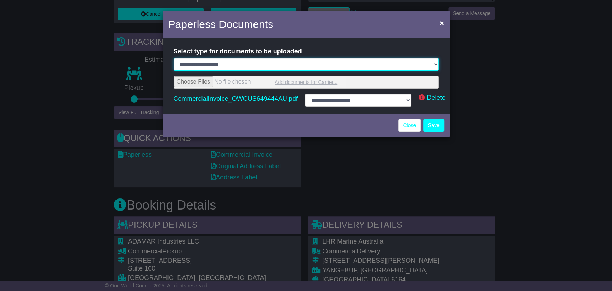  I want to click on a: Delete, so click(436, 98).